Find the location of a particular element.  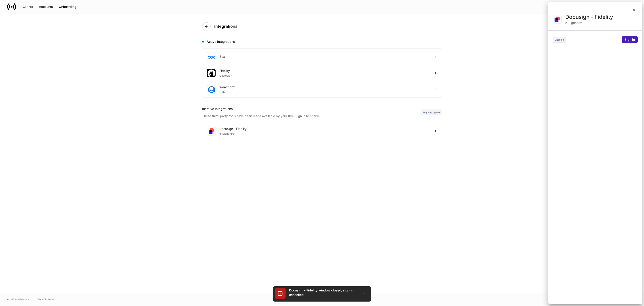

div: Docusign - Fidelity is located at coordinates (602, 17).